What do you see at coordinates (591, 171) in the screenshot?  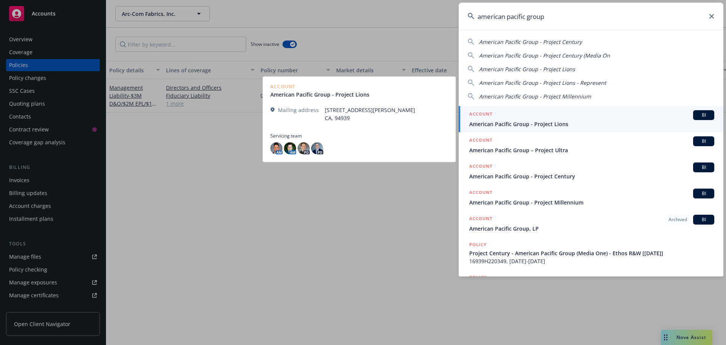 I see `a: ACCOUNTBIAmerican Pacific Group - Project Century` at bounding box center [591, 171].